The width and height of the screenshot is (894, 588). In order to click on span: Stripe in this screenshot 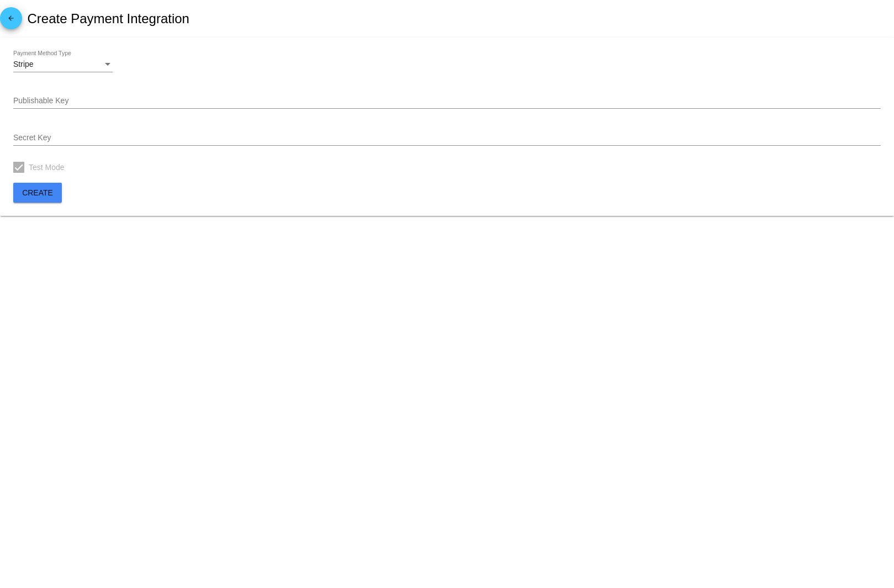, I will do `click(24, 64)`.